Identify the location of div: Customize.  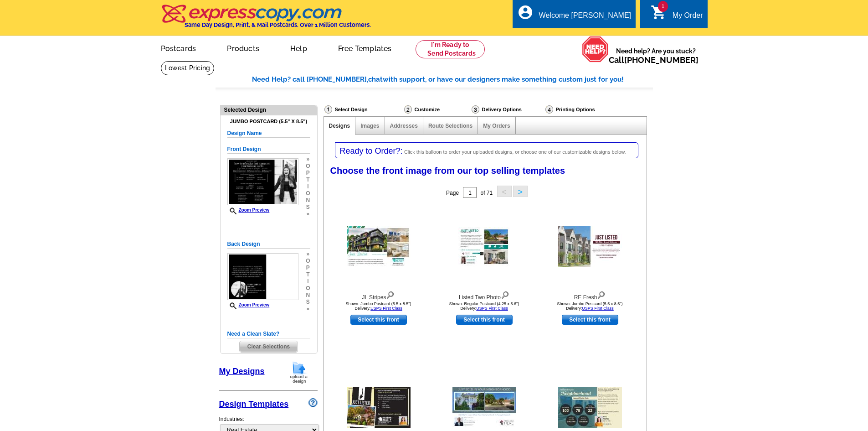
(437, 109).